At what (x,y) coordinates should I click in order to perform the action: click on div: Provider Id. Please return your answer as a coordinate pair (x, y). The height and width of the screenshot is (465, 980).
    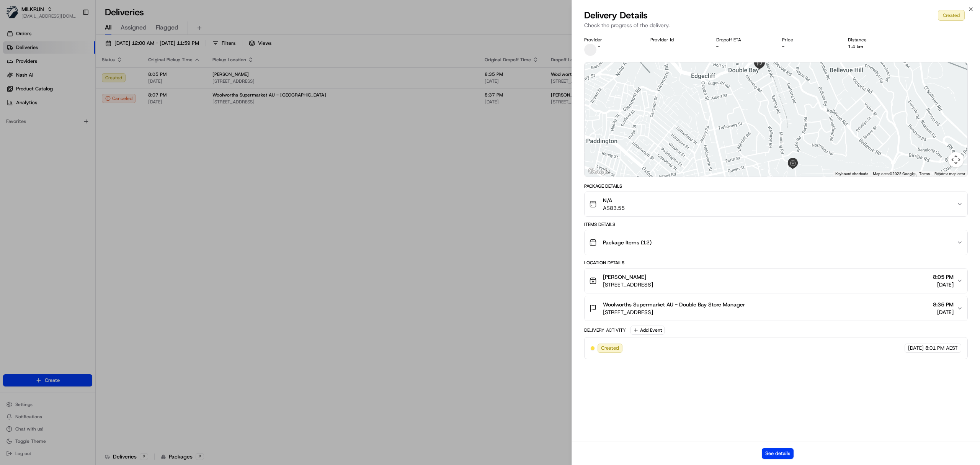
    Looking at the image, I should click on (677, 40).